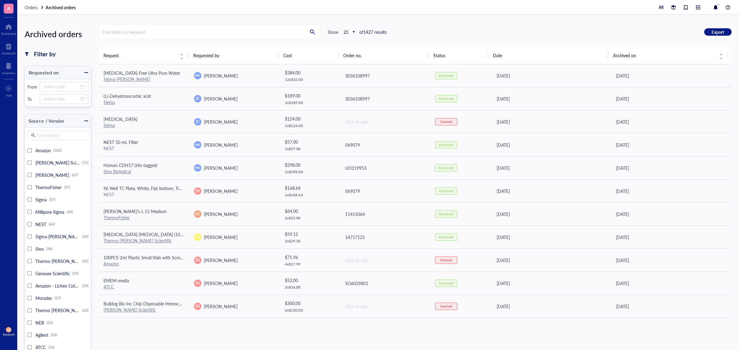 The image size is (739, 350). What do you see at coordinates (143, 55) in the screenshot?
I see `th: Request` at bounding box center [143, 55].